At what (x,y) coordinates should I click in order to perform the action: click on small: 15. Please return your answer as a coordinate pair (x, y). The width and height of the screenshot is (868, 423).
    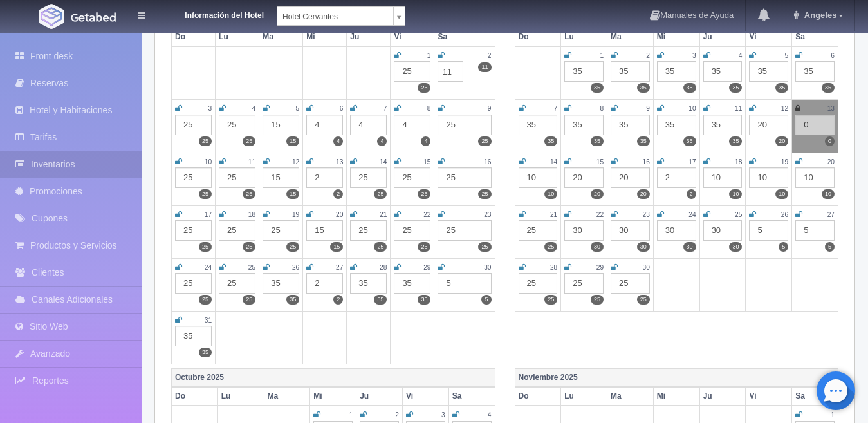
    Looking at the image, I should click on (427, 161).